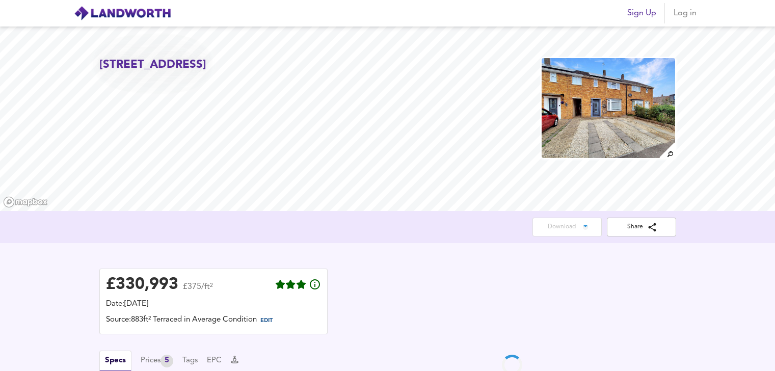  Describe the element at coordinates (642, 13) in the screenshot. I see `button: Sign Up` at that location.